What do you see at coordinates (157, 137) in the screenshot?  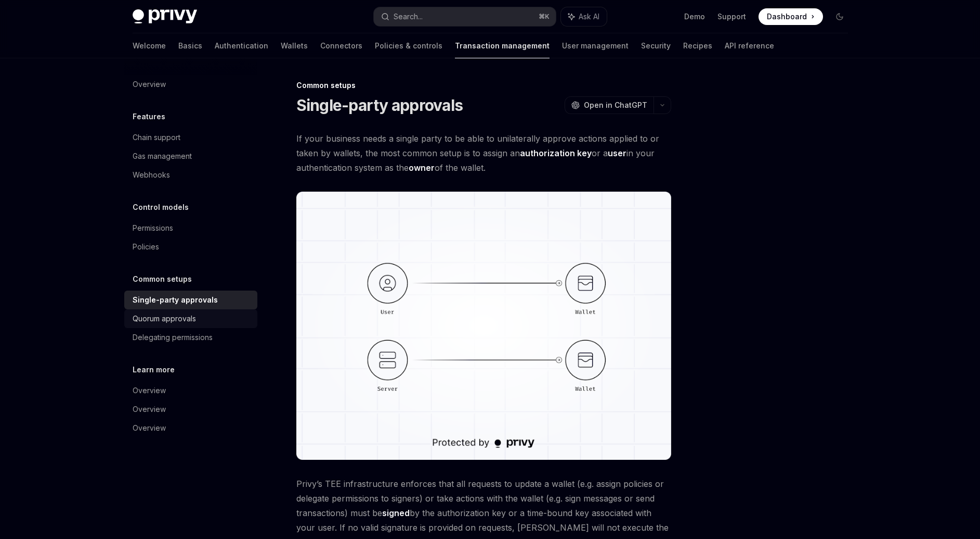 I see `div: Chain support` at bounding box center [157, 137].